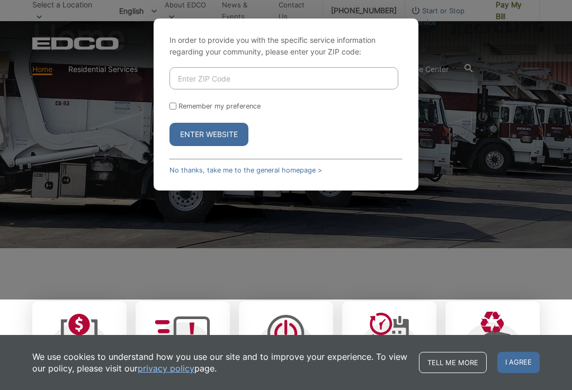 The image size is (572, 390). I want to click on p: In order to provide you with the specific service information regarding your community, please en..., so click(286, 46).